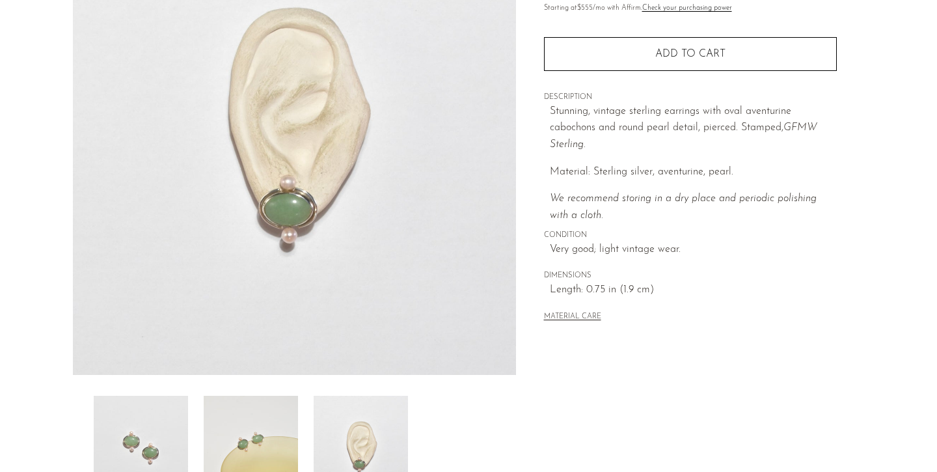 Image resolution: width=937 pixels, height=472 pixels. I want to click on a: Check your purchasing power - Learn more about Affirm Financing (opens in modal), so click(687, 8).